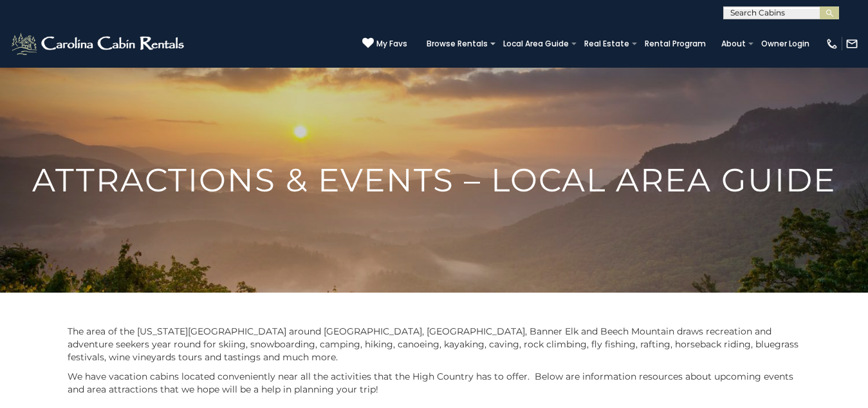 The height and width of the screenshot is (408, 868). What do you see at coordinates (385, 44) in the screenshot?
I see `a: My Favs` at bounding box center [385, 44].